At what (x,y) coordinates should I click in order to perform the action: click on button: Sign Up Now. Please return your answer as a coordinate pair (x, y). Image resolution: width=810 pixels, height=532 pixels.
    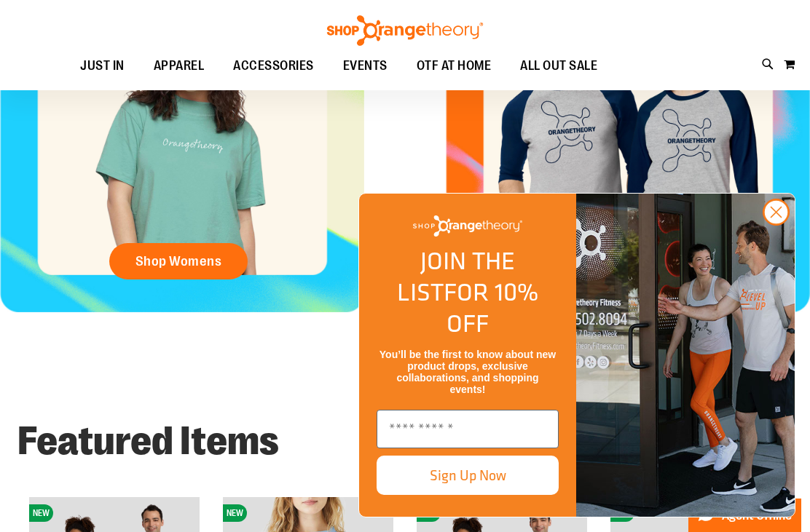
    Looking at the image, I should click on (468, 475).